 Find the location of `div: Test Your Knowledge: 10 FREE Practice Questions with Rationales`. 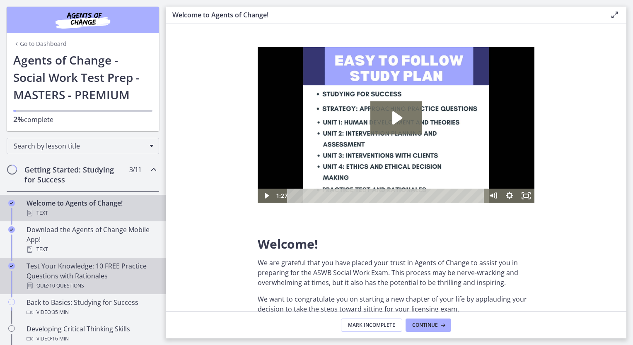

div: Test Your Knowledge: 10 FREE Practice Questions with Rationales is located at coordinates (91, 276).